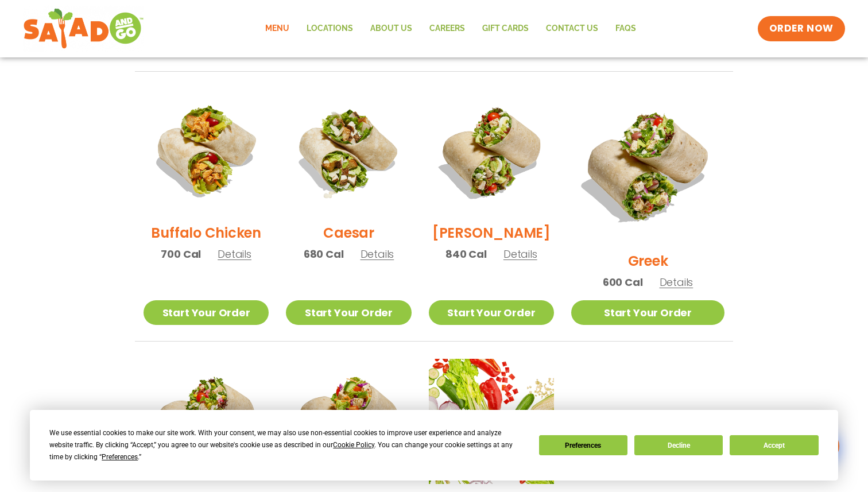 This screenshot has width=868, height=492. What do you see at coordinates (330, 29) in the screenshot?
I see `a: Locations` at bounding box center [330, 29].